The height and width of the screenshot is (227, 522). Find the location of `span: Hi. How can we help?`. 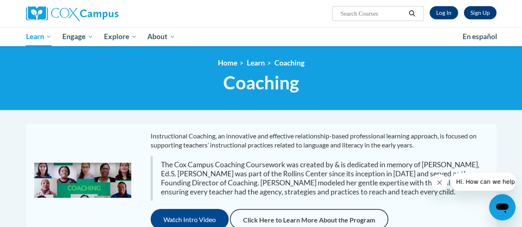

span: Hi. How can we help? is located at coordinates (36, 9).